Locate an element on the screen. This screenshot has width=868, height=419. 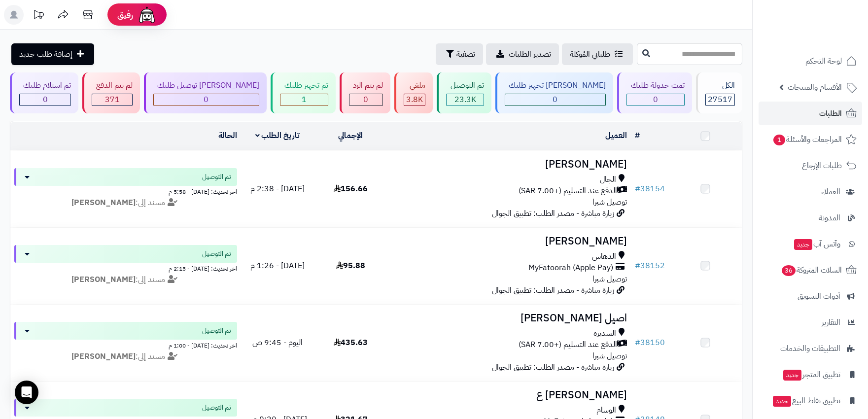
a: العميل is located at coordinates (616, 135).